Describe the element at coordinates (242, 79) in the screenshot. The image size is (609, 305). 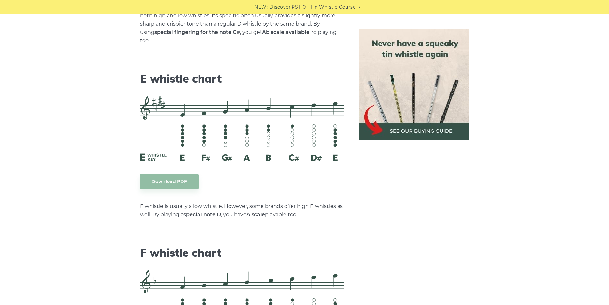
I see `h2: E whistle chart` at that location.